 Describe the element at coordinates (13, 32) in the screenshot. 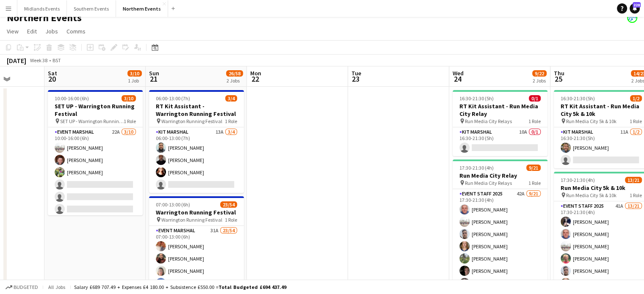

I see `a: View` at that location.